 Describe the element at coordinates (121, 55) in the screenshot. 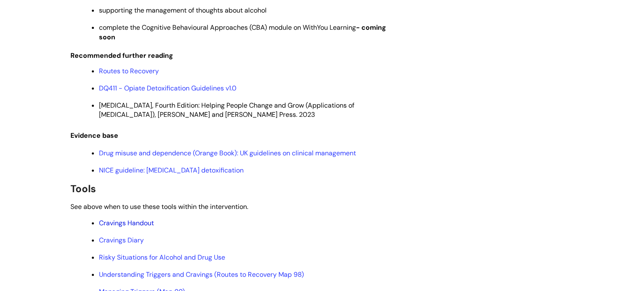

I see `span: Recommended further reading` at that location.